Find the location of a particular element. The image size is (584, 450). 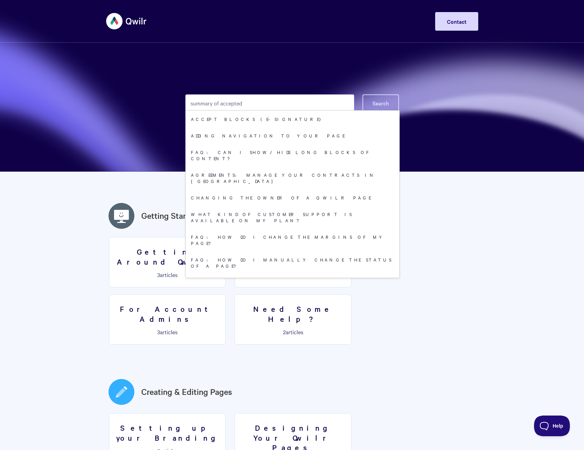

a: What Kind Of Customer Support is Available On My Plan? is located at coordinates (293, 217).